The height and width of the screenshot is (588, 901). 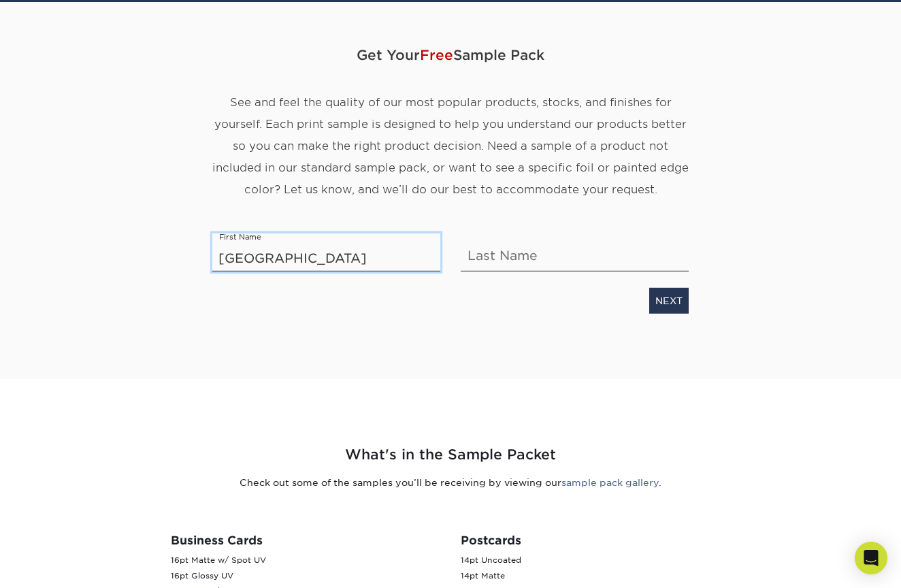 What do you see at coordinates (436, 54) in the screenshot?
I see `span: Free` at bounding box center [436, 54].